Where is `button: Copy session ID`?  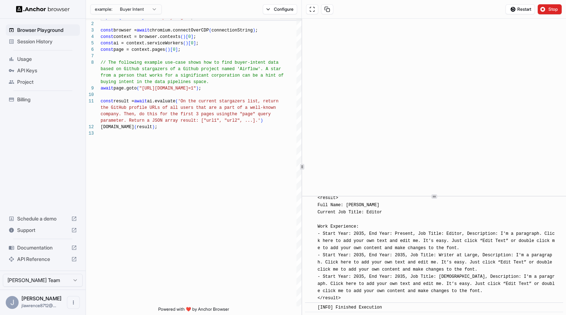
button: Copy session ID is located at coordinates (327, 9).